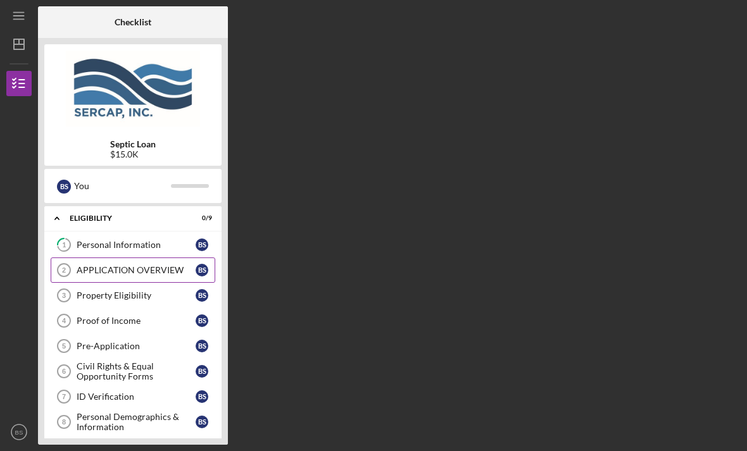 This screenshot has height=451, width=747. I want to click on button: BS, so click(19, 432).